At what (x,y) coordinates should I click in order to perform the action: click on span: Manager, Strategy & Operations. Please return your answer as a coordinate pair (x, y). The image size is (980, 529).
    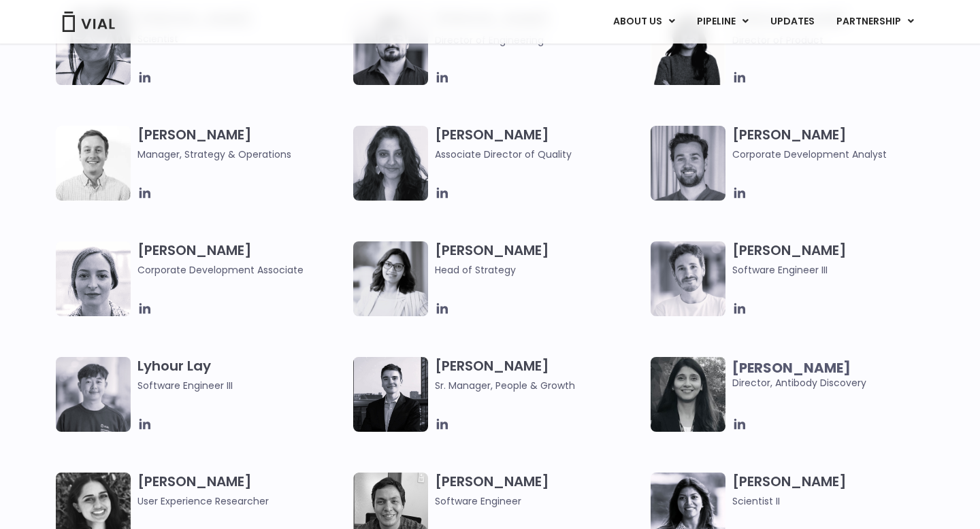
    Looking at the image, I should click on (242, 155).